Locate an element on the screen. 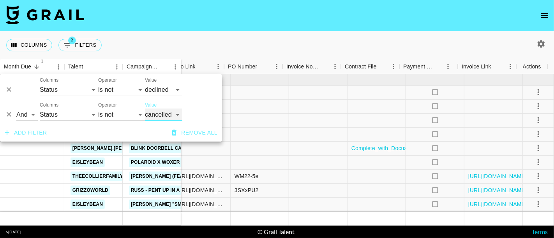 Image resolution: width=554 pixels, height=238 pixels. a: Terms is located at coordinates (539, 232).